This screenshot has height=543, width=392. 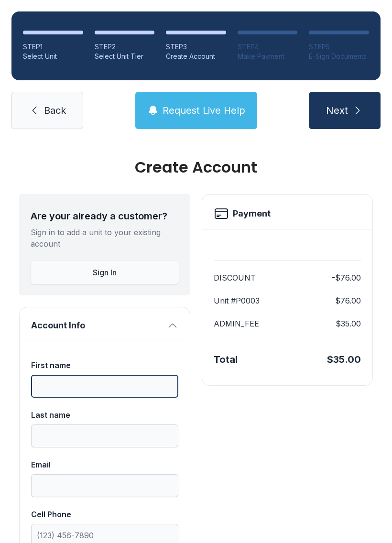 I want to click on div: Select Unit, so click(x=53, y=56).